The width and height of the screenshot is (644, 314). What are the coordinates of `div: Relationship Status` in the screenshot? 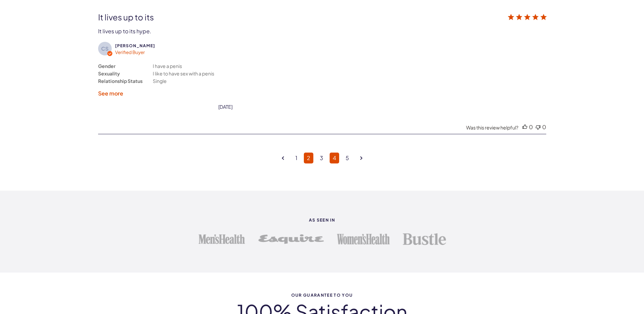 It's located at (120, 81).